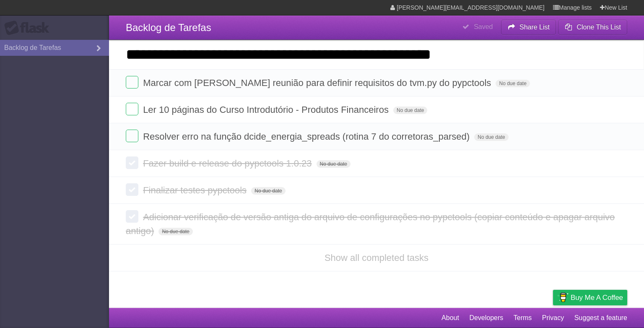 The height and width of the screenshot is (328, 644). Describe the element at coordinates (228, 163) in the screenshot. I see `span: Fazer build e release do pypctools 1.0.23` at that location.